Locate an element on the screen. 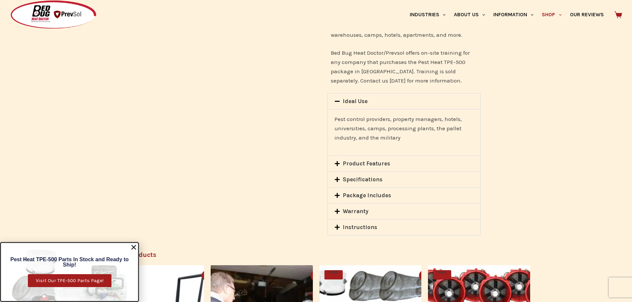 The width and height of the screenshot is (632, 302). div: Product Features is located at coordinates (404, 164).